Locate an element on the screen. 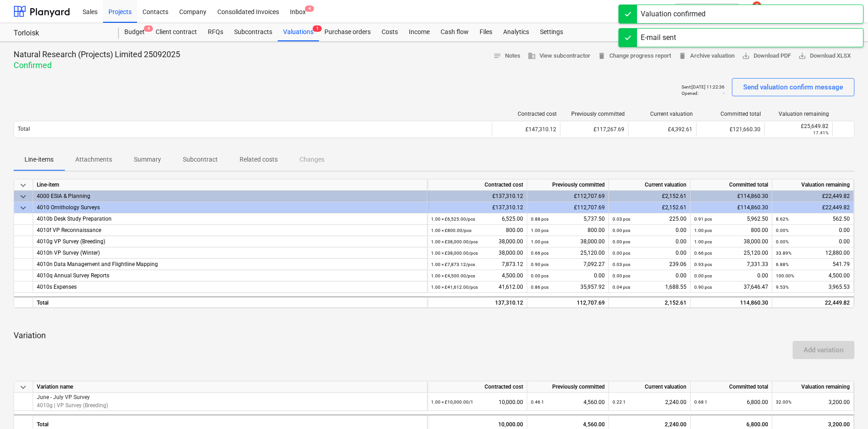 The image size is (868, 429). div: Files is located at coordinates (486, 32).